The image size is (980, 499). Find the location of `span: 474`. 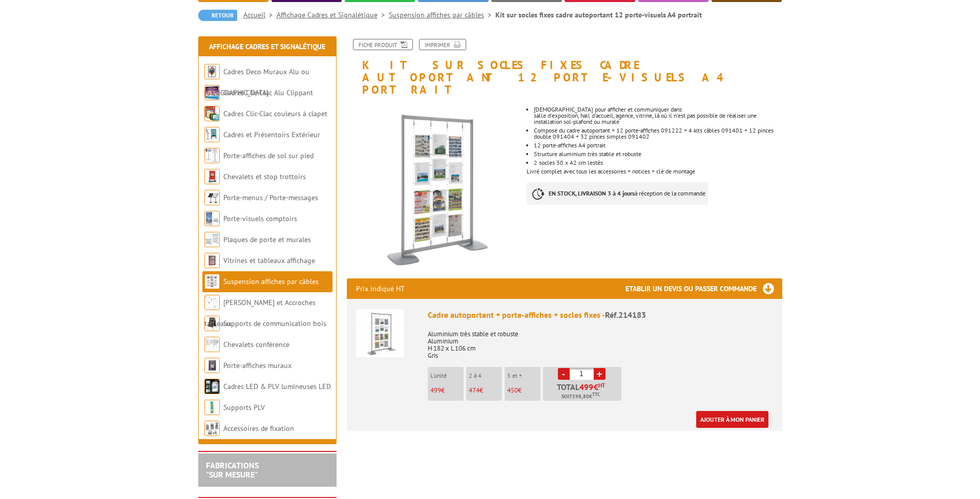

span: 474 is located at coordinates (474, 390).